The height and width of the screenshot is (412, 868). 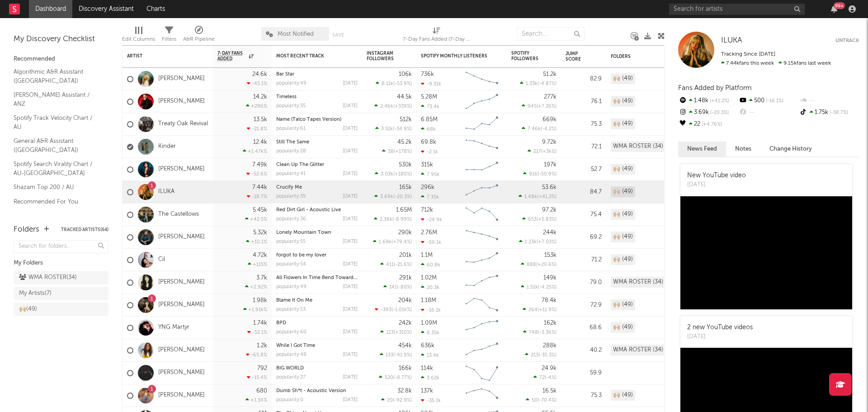 What do you see at coordinates (257, 264) in the screenshot?
I see `div: +115 %` at bounding box center [257, 264].